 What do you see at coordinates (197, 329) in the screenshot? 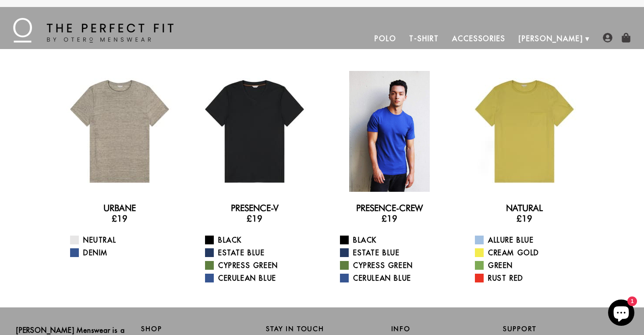
I see `h2: Shop` at bounding box center [197, 329].